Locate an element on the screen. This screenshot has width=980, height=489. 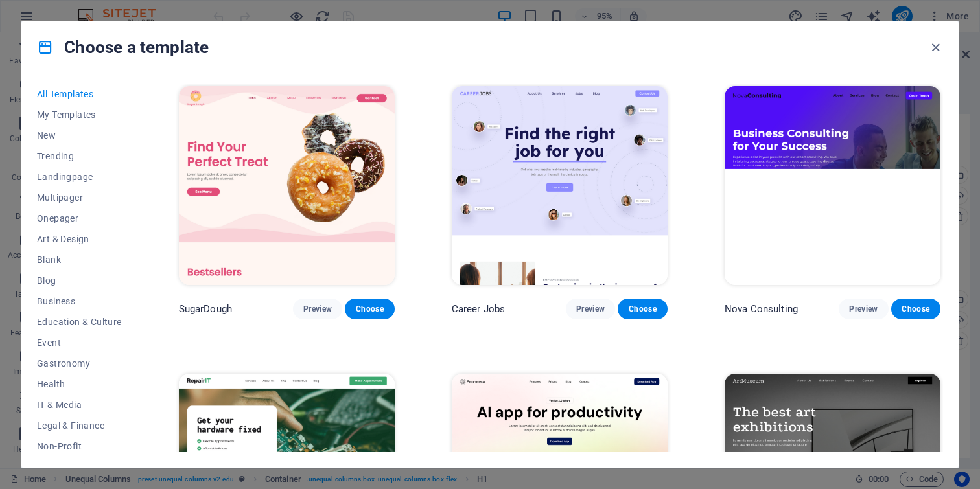
span: Onepager is located at coordinates (79, 219).